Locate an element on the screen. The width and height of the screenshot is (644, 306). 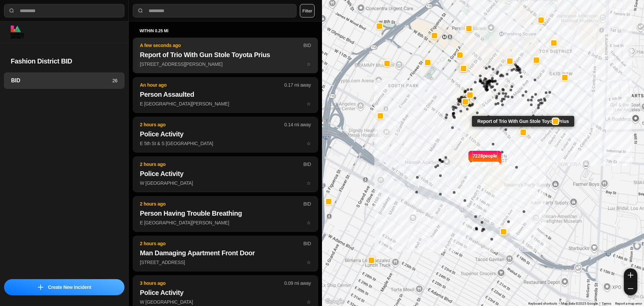
img: Google is located at coordinates (335, 302).